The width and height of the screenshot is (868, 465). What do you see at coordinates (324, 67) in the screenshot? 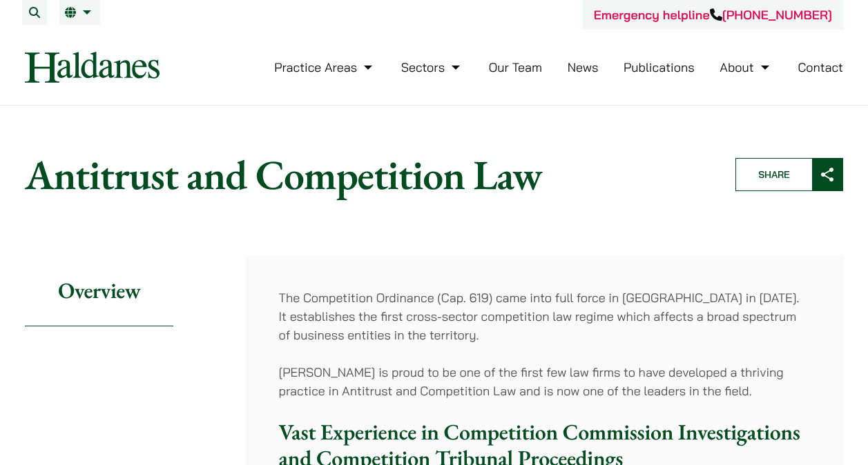
I see `a: Practice Areas` at bounding box center [324, 67].